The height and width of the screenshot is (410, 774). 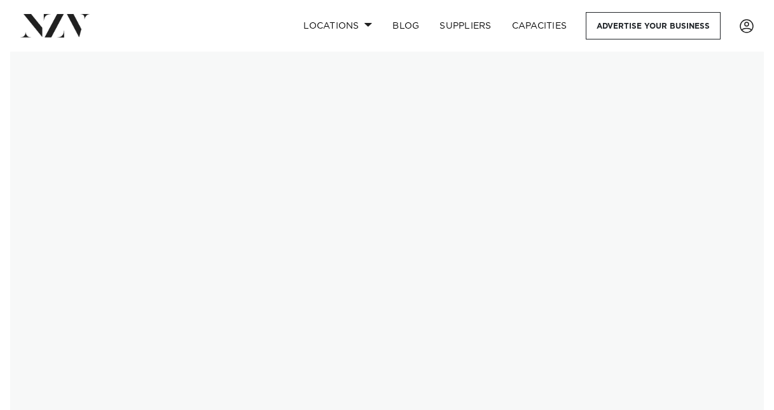 What do you see at coordinates (465, 25) in the screenshot?
I see `a: SUPPLIERS` at bounding box center [465, 25].